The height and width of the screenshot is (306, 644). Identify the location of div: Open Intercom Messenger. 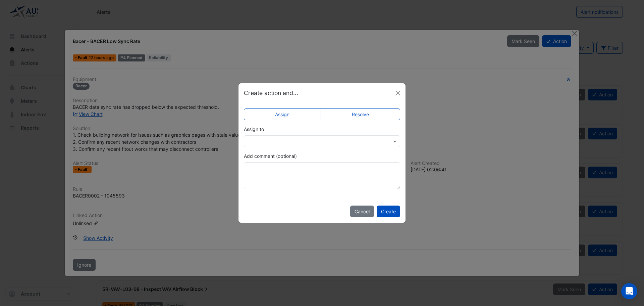
(630, 291).